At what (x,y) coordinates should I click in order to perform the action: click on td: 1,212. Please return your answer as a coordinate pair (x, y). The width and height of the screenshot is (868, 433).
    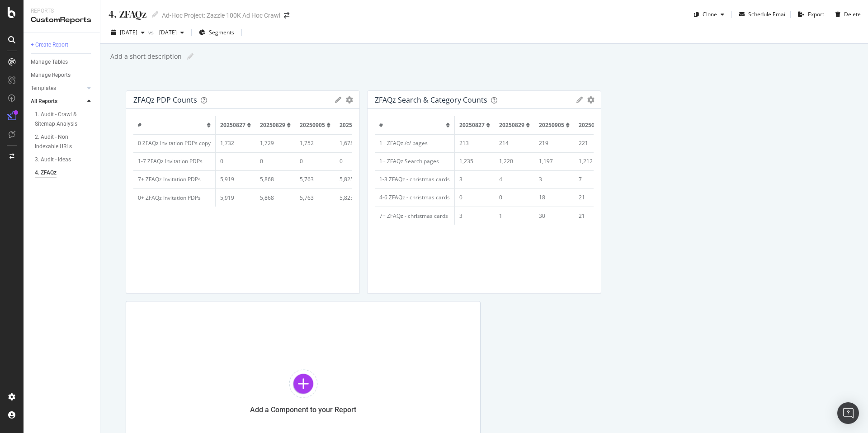
    Looking at the image, I should click on (594, 162).